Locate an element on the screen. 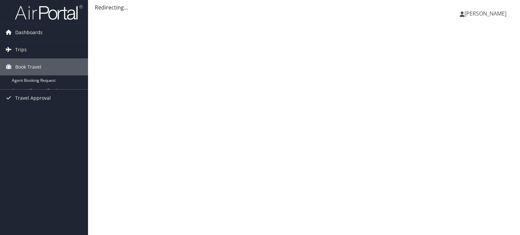  div: Redirecting... is located at coordinates (304, 7).